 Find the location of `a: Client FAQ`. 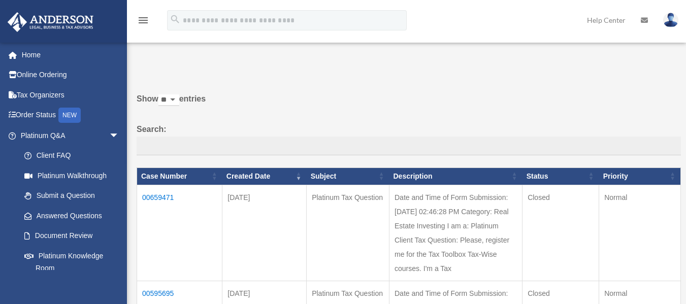

a: Client FAQ is located at coordinates (72, 156).